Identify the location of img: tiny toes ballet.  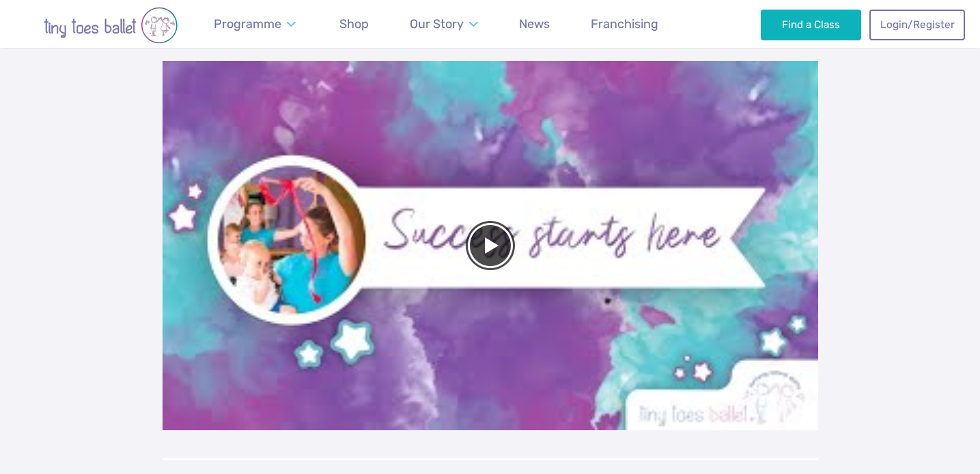
(111, 25).